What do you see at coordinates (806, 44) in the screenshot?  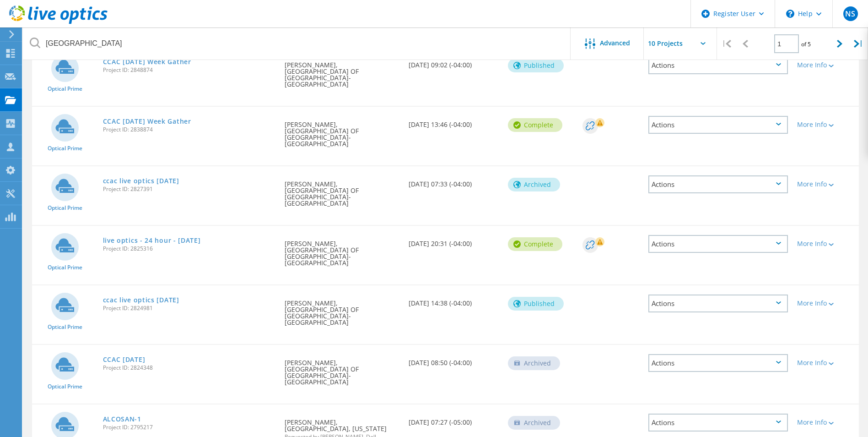 I see `span: of 5` at bounding box center [806, 44].